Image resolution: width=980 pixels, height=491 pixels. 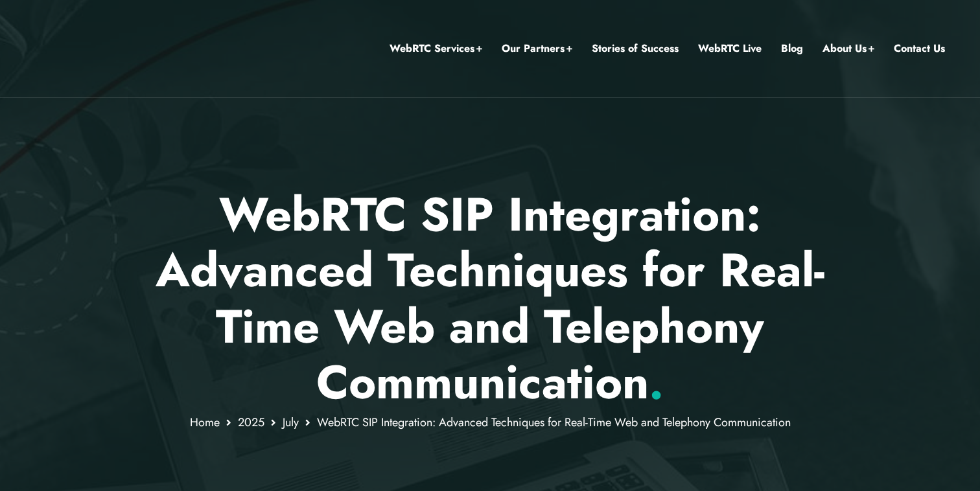 What do you see at coordinates (436, 48) in the screenshot?
I see `a: WebRTC Services` at bounding box center [436, 48].